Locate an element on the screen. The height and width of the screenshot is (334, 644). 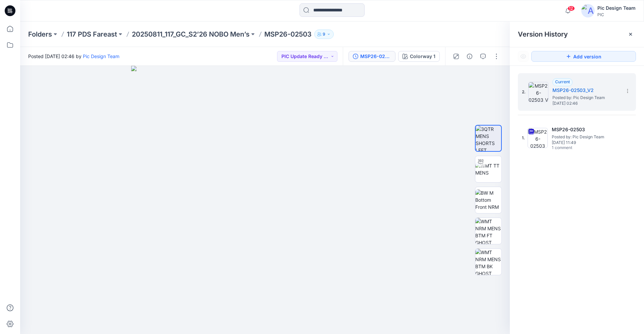
a: Pic Design Team is located at coordinates (101, 56).